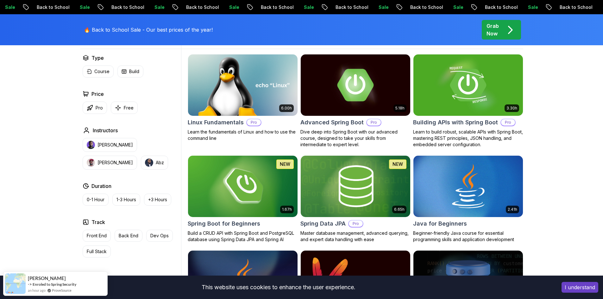 Image resolution: width=603 pixels, height=299 pixels. I want to click on p: Grab Now, so click(492, 30).